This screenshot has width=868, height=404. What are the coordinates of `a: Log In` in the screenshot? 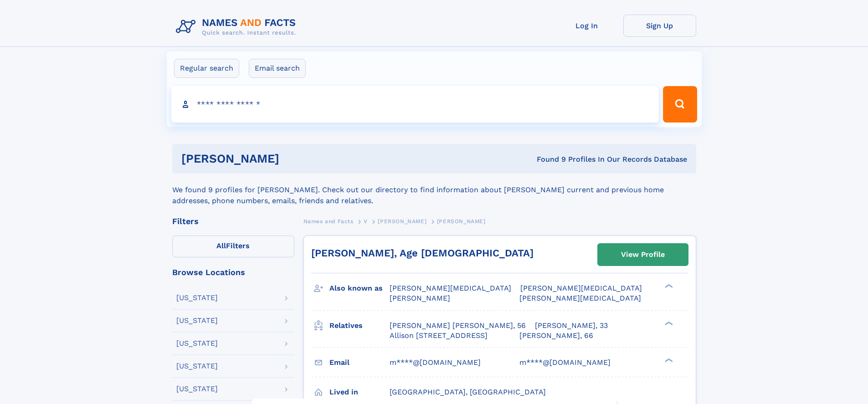 It's located at (587, 26).